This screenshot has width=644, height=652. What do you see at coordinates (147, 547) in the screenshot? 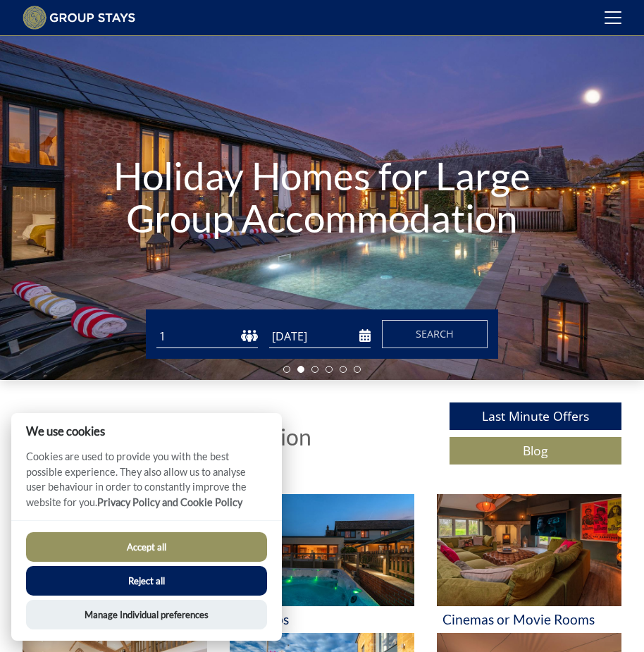
I see `button: Accept all` at bounding box center [147, 547].